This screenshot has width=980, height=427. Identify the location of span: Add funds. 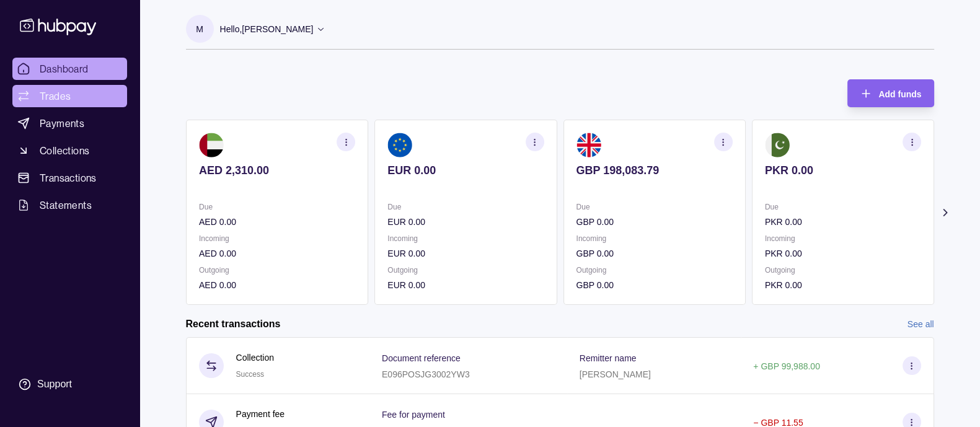
(899, 94).